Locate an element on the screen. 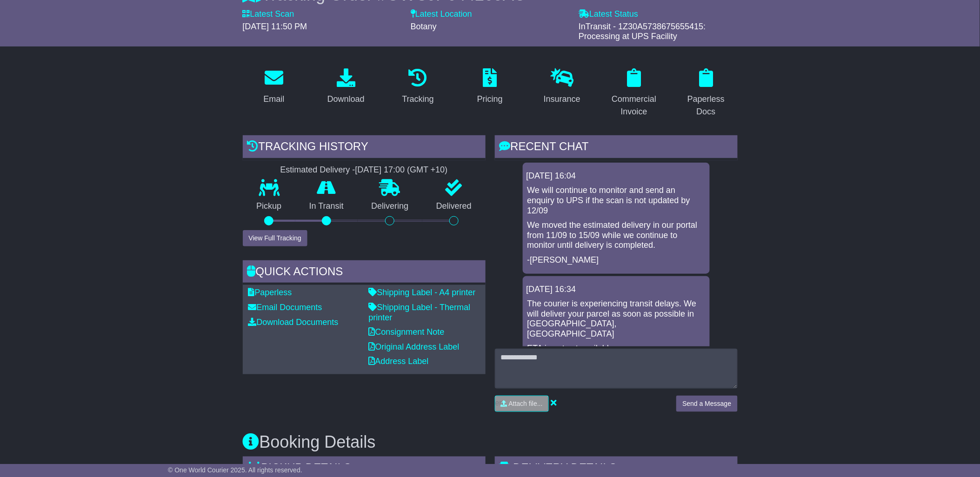  a: Shipping Label - A4 printer is located at coordinates (422, 292).